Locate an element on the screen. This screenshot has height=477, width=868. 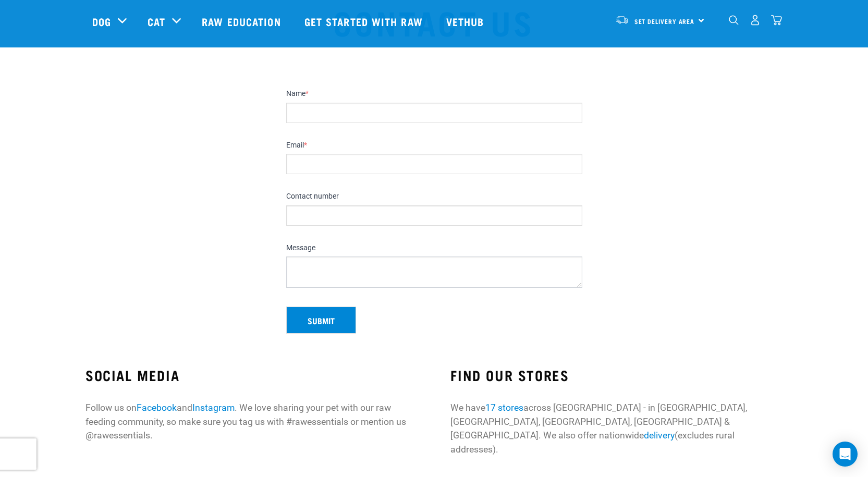
label: Contact number is located at coordinates (434, 196).